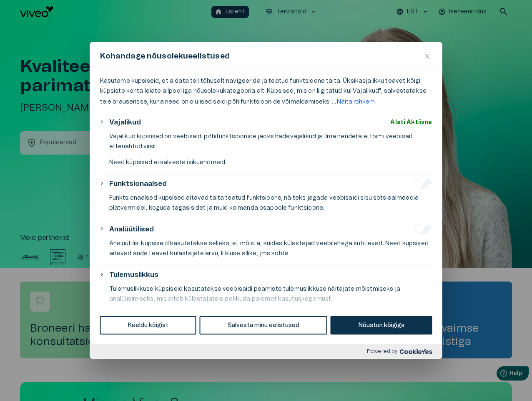  I want to click on img: Cookieyes logo, so click(416, 351).